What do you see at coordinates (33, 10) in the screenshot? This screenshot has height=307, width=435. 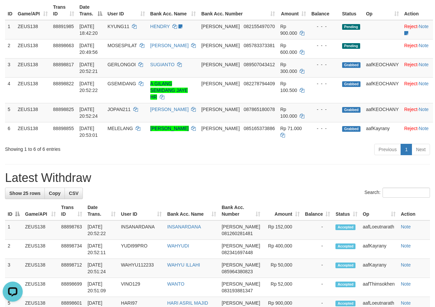 I see `th: Game/API: activate to sort column ascending` at bounding box center [33, 10].